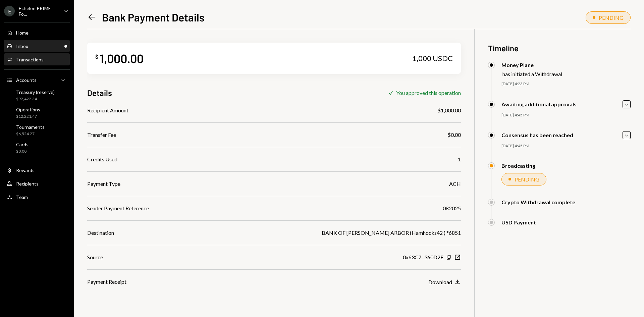 Image resolution: width=644 pixels, height=317 pixels. I want to click on a: Inbox, so click(37, 46).